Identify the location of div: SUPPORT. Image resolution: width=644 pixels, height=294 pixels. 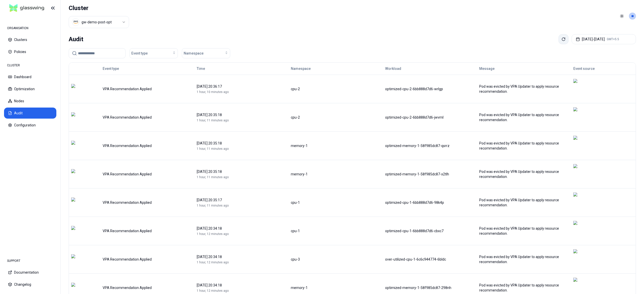
(30, 261).